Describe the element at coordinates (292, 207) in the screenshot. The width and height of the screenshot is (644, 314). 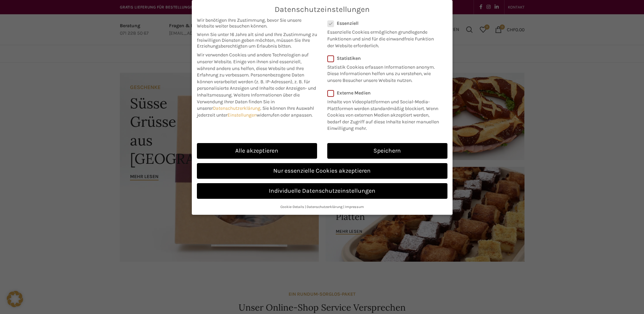
I see `a: Cookie-Details` at that location.